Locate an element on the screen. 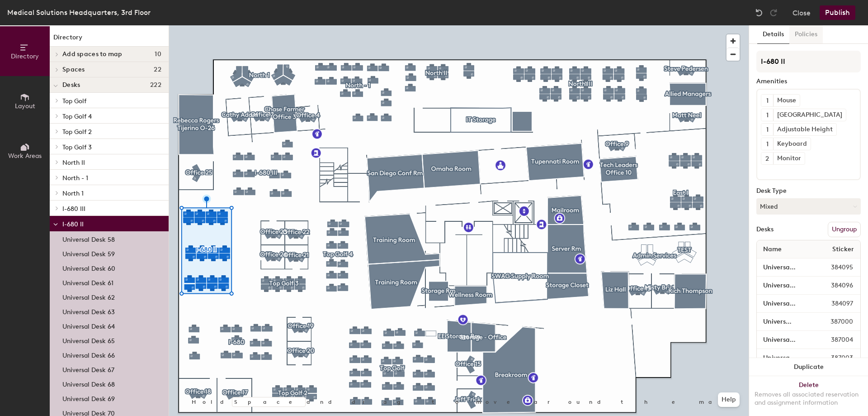 The width and height of the screenshot is (868, 416). span: 384095 is located at coordinates (833, 267).